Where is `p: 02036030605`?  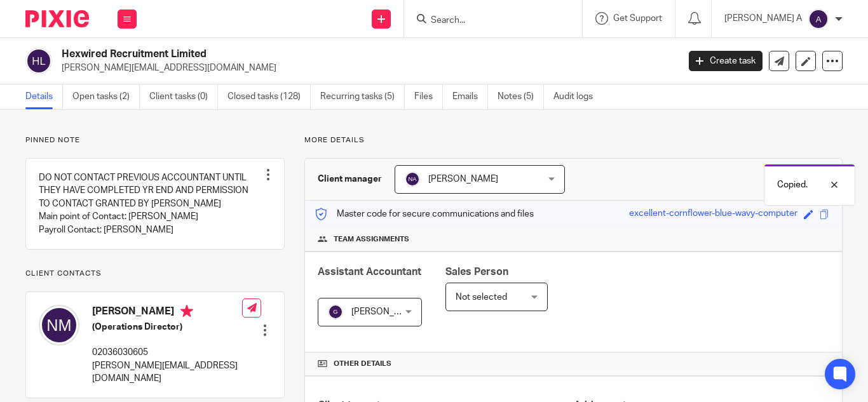
p: 02036030605 is located at coordinates (168, 352).